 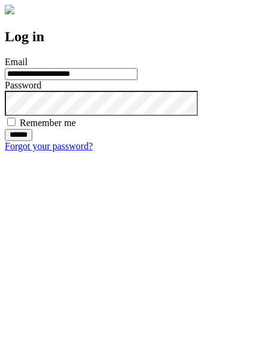 What do you see at coordinates (23, 85) in the screenshot?
I see `label: Password` at bounding box center [23, 85].